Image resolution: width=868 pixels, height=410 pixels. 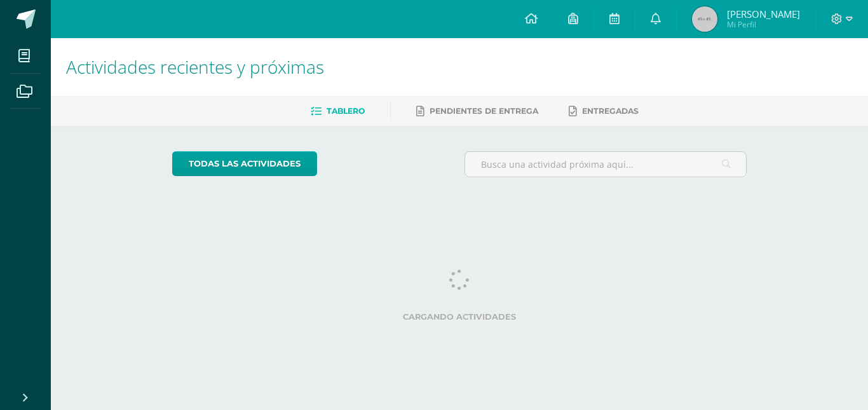 What do you see at coordinates (483, 110) in the screenshot?
I see `span: Pendientes de entrega` at bounding box center [483, 110].